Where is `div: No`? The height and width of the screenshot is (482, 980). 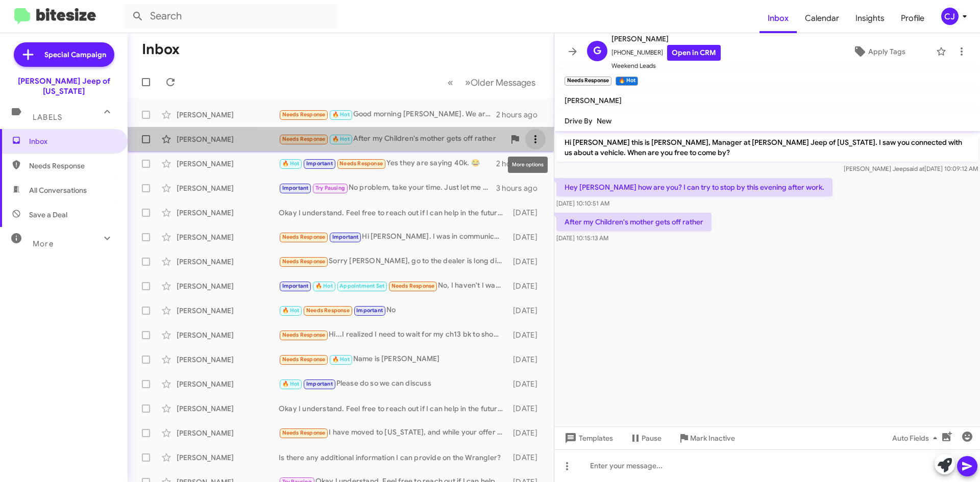
div: No is located at coordinates (393, 310).